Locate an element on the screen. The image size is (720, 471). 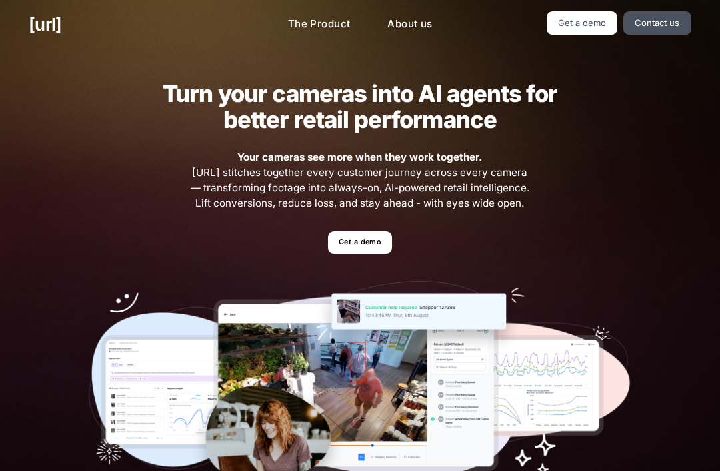
a: Contact us is located at coordinates (657, 23).